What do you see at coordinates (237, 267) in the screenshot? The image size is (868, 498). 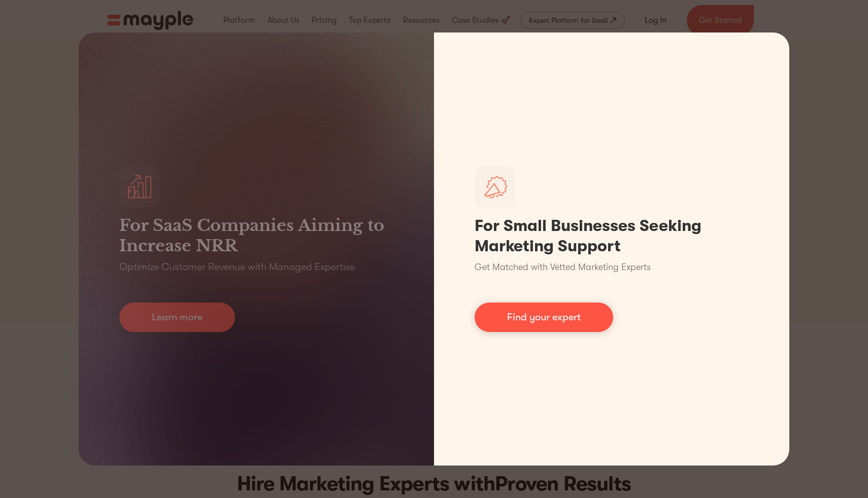 I see `p: Optimize Customer Revenue with Managed Expertise` at bounding box center [237, 267].